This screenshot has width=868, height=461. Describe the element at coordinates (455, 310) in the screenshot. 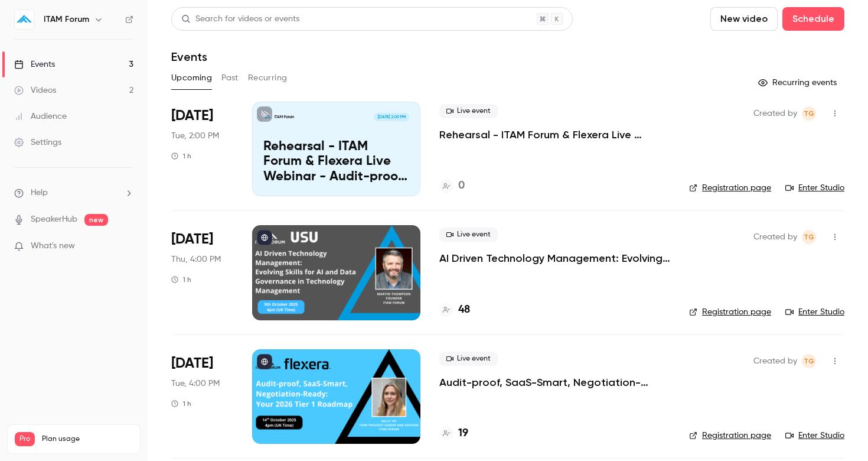

I see `a: 48` at that location.